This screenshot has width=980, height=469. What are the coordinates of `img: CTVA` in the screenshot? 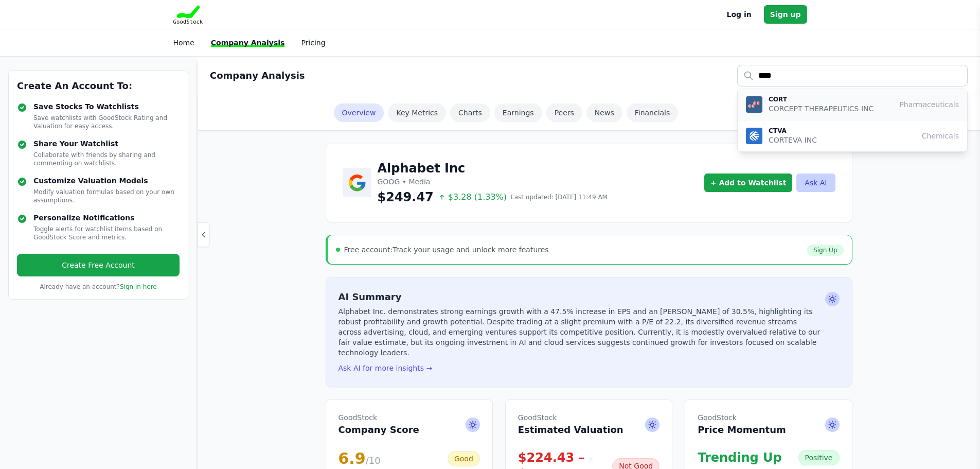 It's located at (755, 135).